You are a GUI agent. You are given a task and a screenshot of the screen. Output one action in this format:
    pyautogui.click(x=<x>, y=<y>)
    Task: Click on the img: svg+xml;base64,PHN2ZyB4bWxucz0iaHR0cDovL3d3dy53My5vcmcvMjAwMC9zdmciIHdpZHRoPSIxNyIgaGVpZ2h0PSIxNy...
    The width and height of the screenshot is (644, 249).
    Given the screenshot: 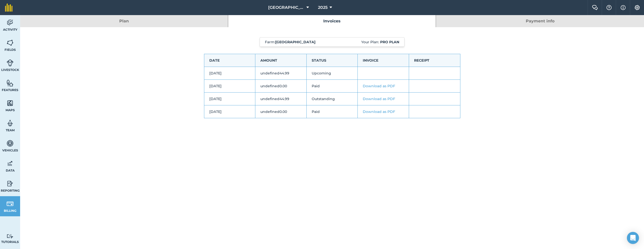 What is the action you would take?
    pyautogui.click(x=623, y=8)
    